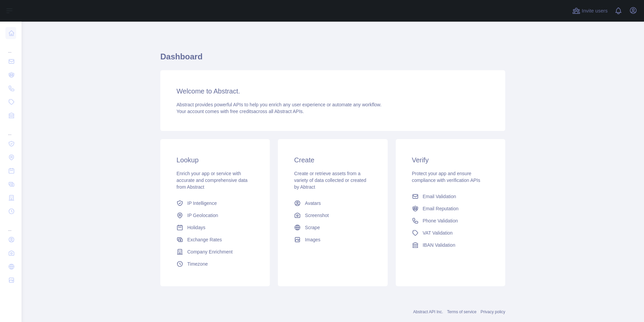 This screenshot has width=644, height=322. What do you see at coordinates (215, 228) in the screenshot?
I see `a: Holidays` at bounding box center [215, 228].